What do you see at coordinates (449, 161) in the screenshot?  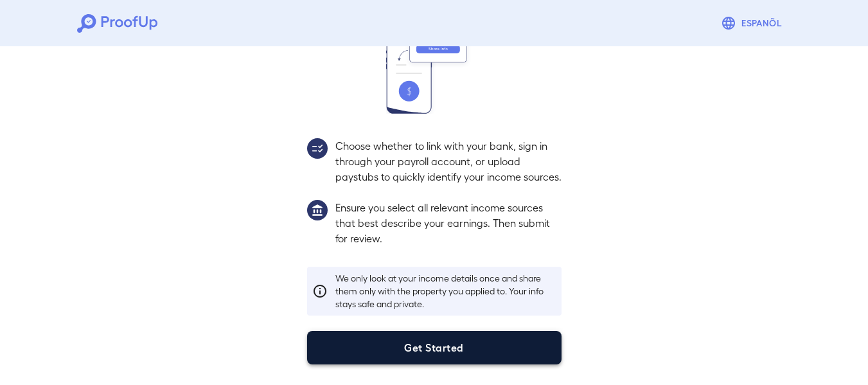 I see `p: Choose whether to link with your bank, sign in through your payroll account, or upload paystubs t...` at bounding box center [449, 161].